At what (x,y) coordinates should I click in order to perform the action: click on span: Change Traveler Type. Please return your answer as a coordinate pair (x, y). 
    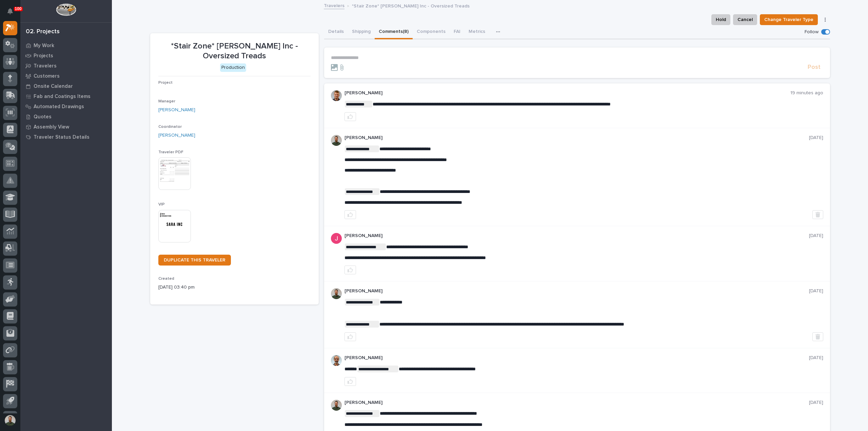
    Looking at the image, I should click on (789, 20).